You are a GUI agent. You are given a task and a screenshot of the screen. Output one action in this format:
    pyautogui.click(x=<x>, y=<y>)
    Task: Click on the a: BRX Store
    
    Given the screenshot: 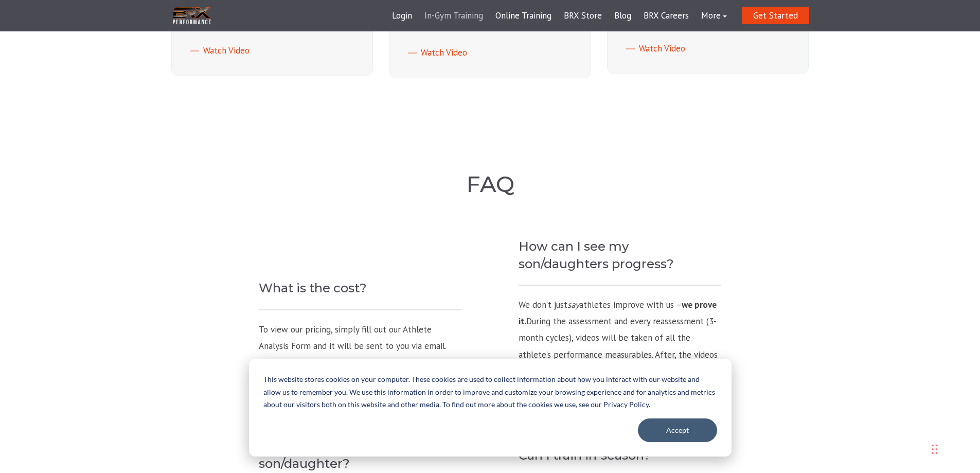 What is the action you would take?
    pyautogui.click(x=583, y=16)
    